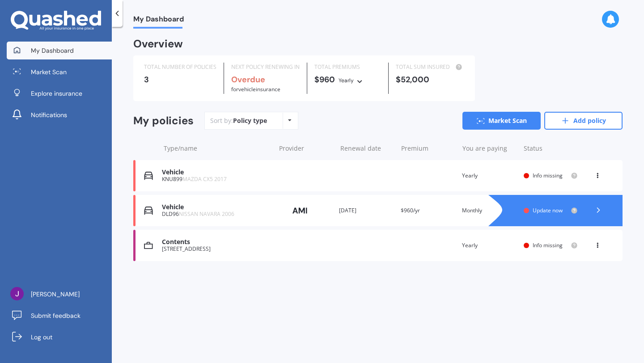 Image resolution: width=644 pixels, height=363 pixels. What do you see at coordinates (158, 44) in the screenshot?
I see `div: Overview` at bounding box center [158, 44].